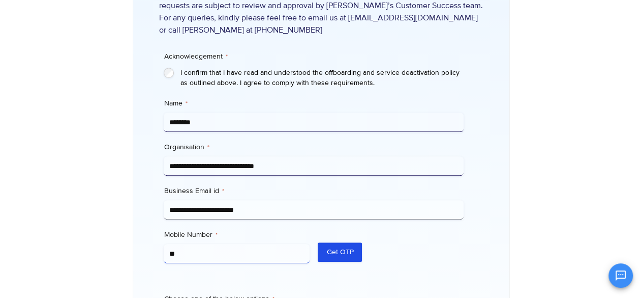 The height and width of the screenshot is (298, 643). Describe the element at coordinates (621, 275) in the screenshot. I see `button: Open chat` at that location.